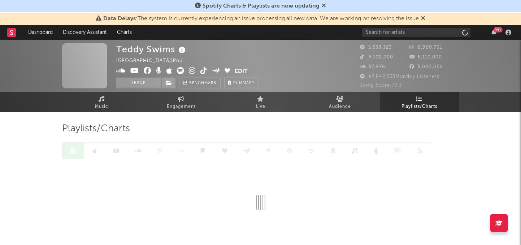 The image size is (521, 245). What do you see at coordinates (200, 83) in the screenshot?
I see `a: Benchmark` at bounding box center [200, 83].